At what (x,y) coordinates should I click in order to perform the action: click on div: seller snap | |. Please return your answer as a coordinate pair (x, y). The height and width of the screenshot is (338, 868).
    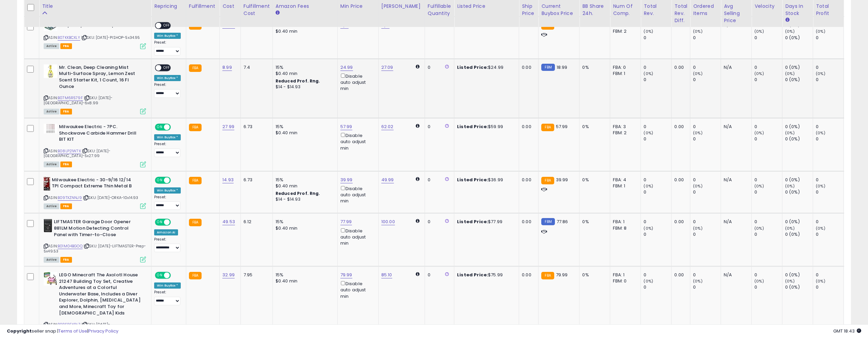
    Looking at the image, I should click on (63, 331).